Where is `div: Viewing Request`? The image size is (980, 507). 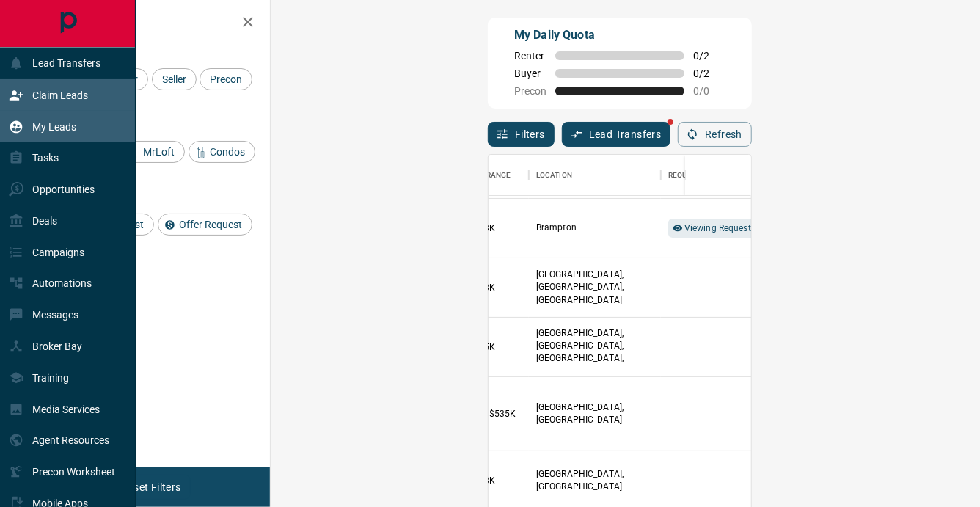
div: Viewing Request is located at coordinates (719, 228).